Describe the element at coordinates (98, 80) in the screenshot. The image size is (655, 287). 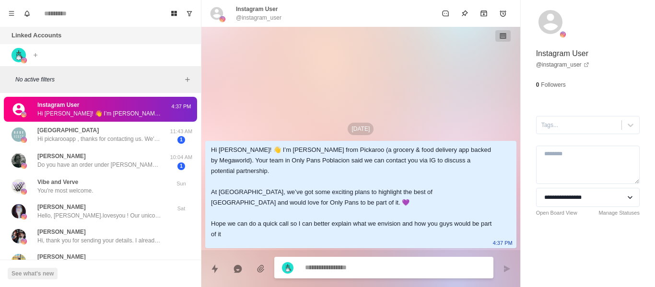
I see `p: No active filters` at that location.